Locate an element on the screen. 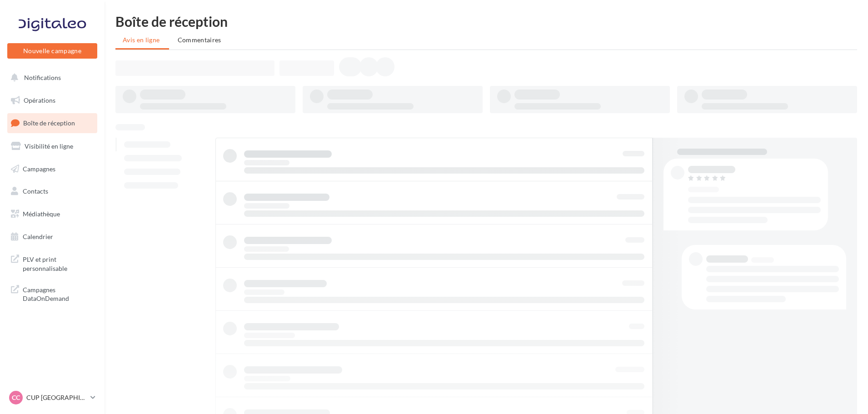 The height and width of the screenshot is (414, 868). button: Notifications is located at coordinates (50, 78).